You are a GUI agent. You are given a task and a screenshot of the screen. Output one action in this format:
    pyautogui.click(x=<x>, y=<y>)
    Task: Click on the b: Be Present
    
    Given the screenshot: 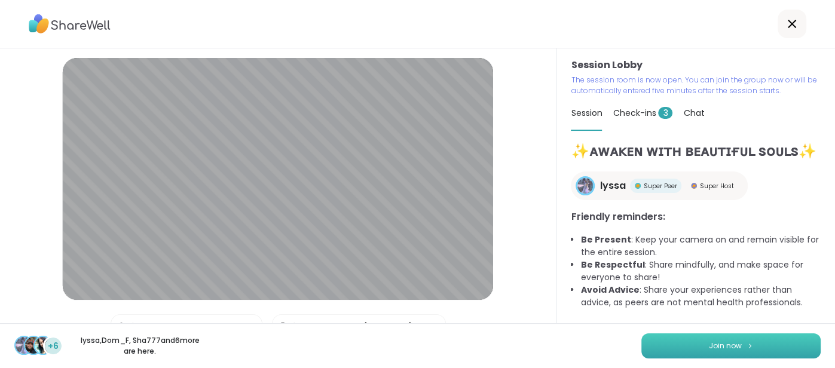 What is the action you would take?
    pyautogui.click(x=605, y=240)
    